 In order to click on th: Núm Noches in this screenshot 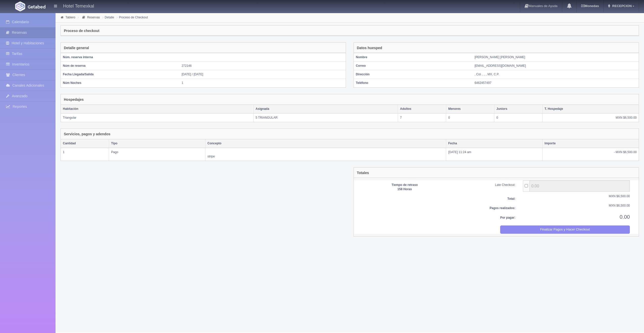, I will do `click(120, 83)`.